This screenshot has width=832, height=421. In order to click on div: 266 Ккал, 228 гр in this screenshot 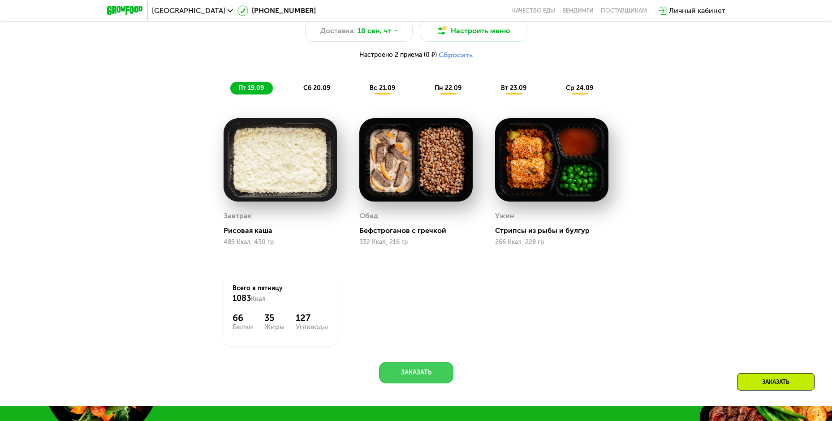, I will do `click(552, 243)`.